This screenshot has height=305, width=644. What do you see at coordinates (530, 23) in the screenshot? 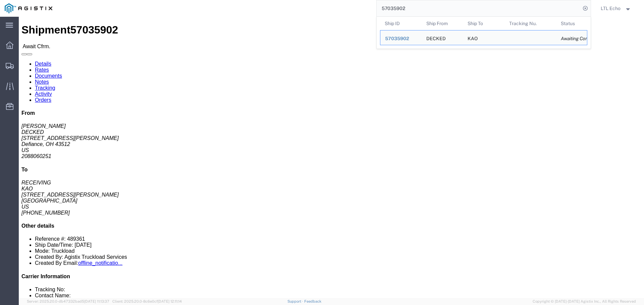
I see `th: Tracking Nu.` at bounding box center [530, 23].